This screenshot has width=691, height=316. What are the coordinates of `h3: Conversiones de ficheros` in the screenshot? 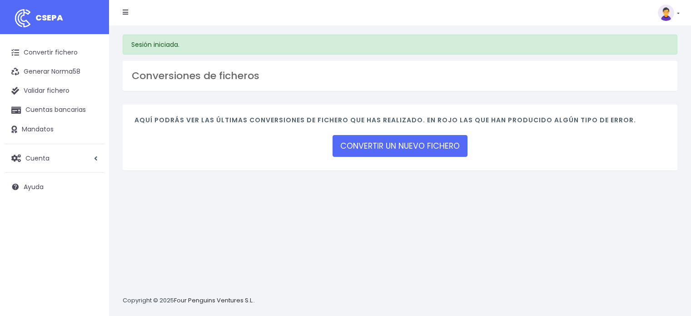 It's located at (400, 76).